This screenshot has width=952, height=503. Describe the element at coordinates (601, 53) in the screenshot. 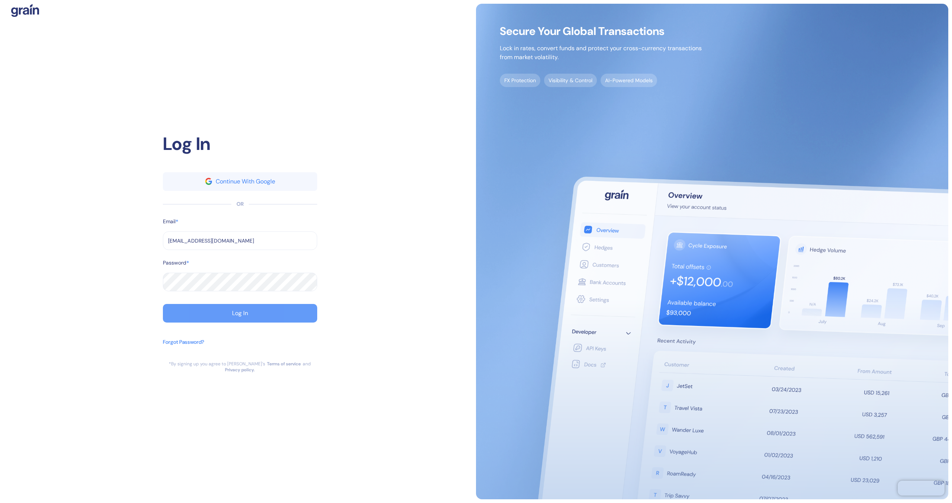

I see `p: Lock in rates, convert funds and protect your cross-currency transactions from market volatility.` at that location.